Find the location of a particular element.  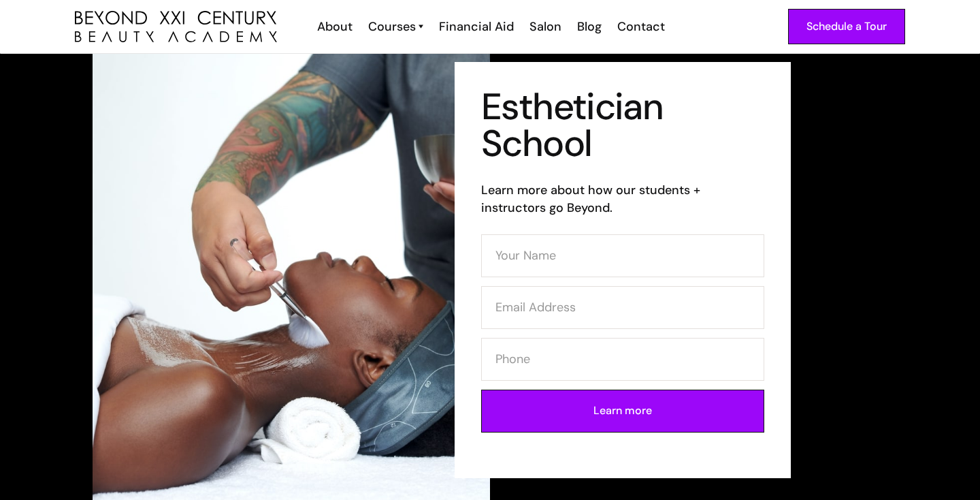

h1: Esthetician School is located at coordinates (623, 126).